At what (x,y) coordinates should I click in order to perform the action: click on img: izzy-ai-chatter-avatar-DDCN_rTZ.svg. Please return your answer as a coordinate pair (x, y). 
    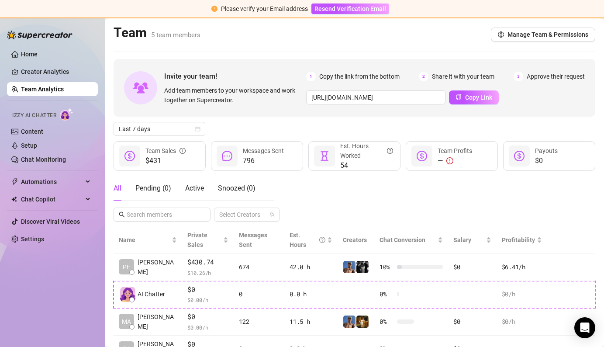
    Looking at the image, I should click on (128, 294).